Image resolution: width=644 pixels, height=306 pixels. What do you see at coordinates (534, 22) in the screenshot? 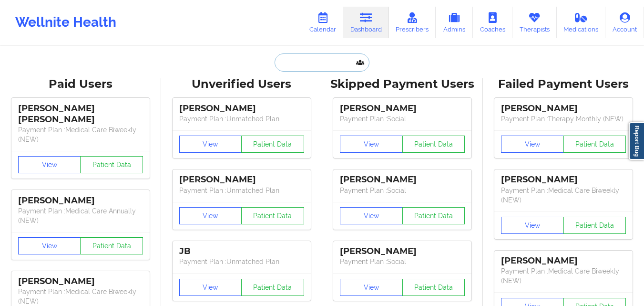
I see `a: Therapists` at bounding box center [534, 22].